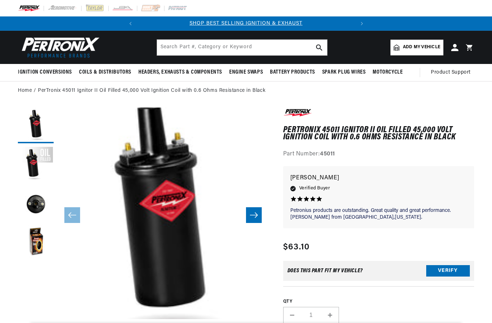  I want to click on summary: Headers, Exhausts & Components, so click(180, 72).